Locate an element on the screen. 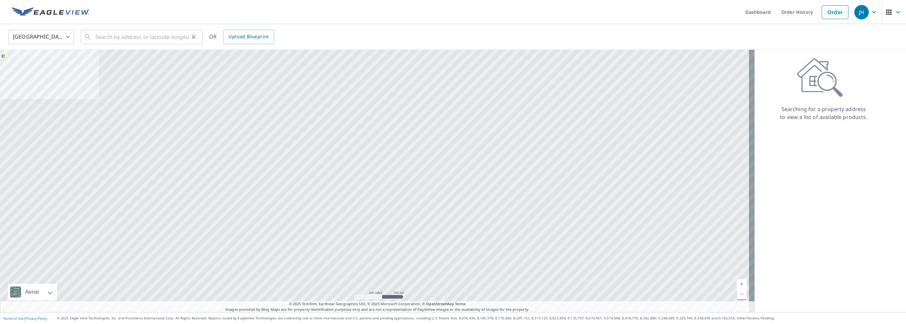 The height and width of the screenshot is (324, 906). p: Searching for a property address to view a list of available products. is located at coordinates (824, 113).